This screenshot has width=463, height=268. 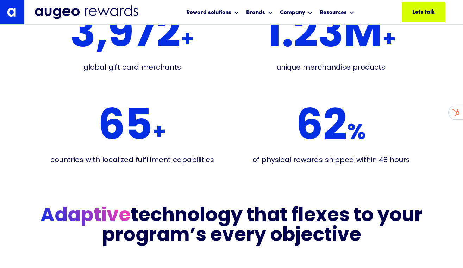 I want to click on span: 1., so click(x=279, y=36).